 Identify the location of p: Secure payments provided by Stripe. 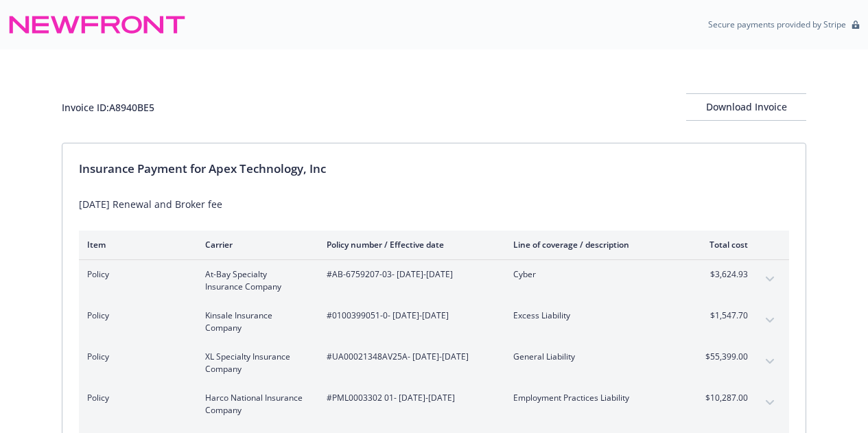
(777, 24).